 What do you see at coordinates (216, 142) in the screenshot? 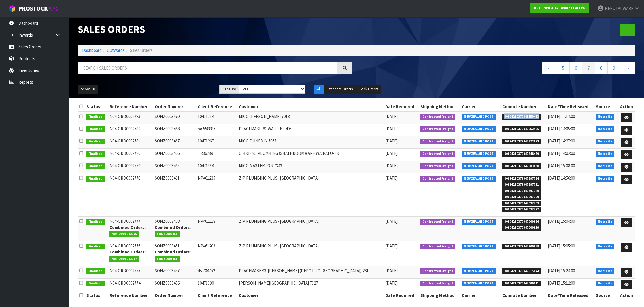
I see `td: 10471267` at bounding box center [216, 142].